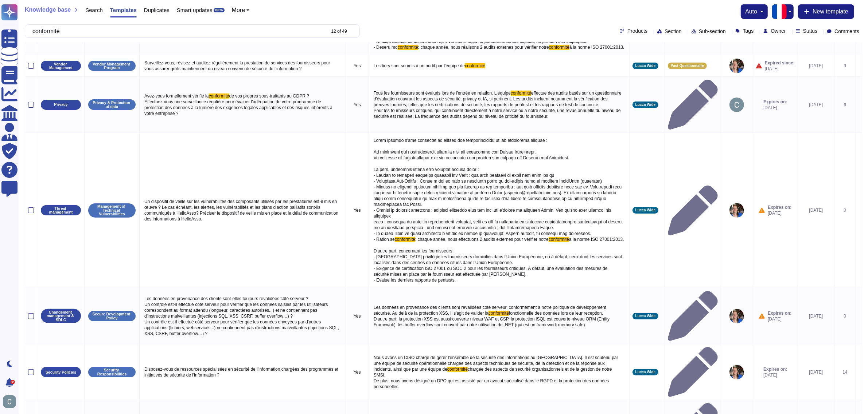 The width and height of the screenshot is (868, 414). What do you see at coordinates (844, 105) in the screenshot?
I see `div: 6` at bounding box center [844, 105].